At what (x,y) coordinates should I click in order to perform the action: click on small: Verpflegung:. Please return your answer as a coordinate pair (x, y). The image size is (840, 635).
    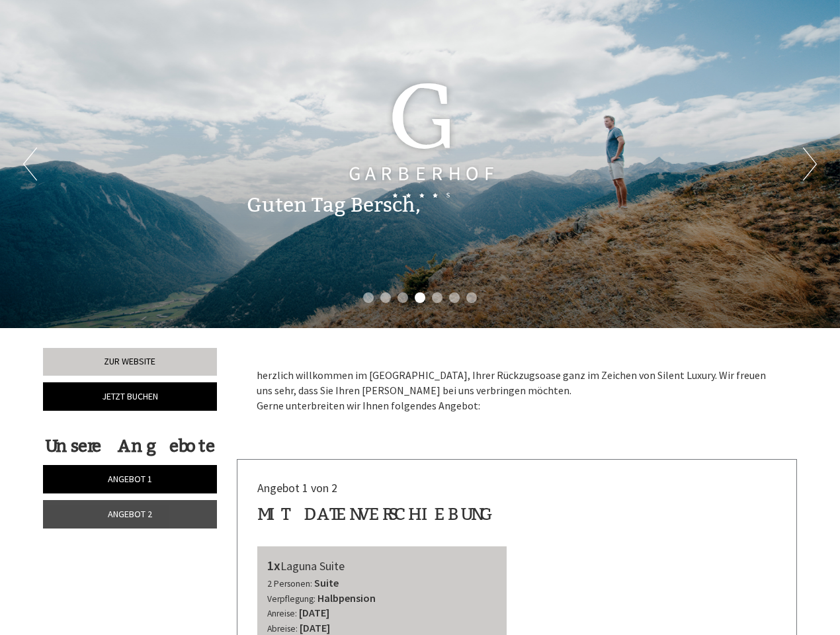
    Looking at the image, I should click on (291, 598).